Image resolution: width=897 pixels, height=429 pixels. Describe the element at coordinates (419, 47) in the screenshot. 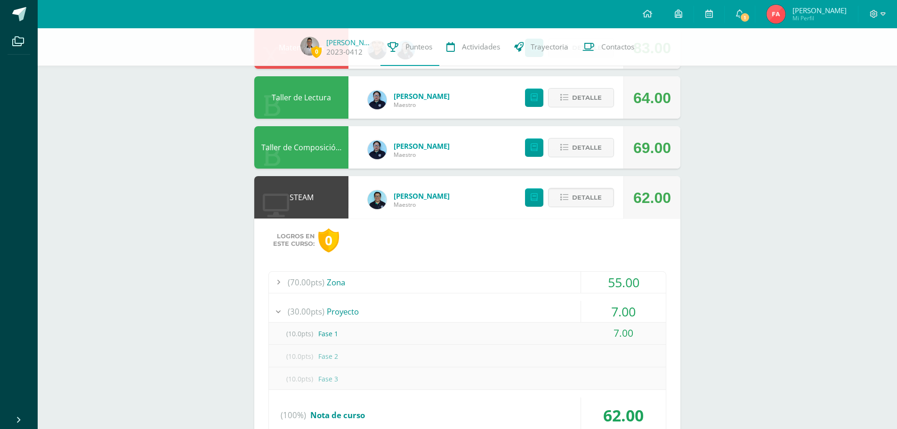

I see `span: Punteos` at that location.